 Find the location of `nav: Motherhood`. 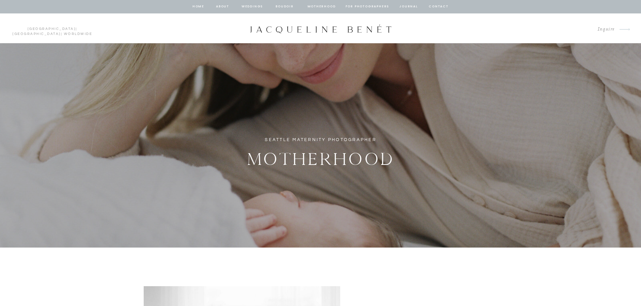

nav: Motherhood is located at coordinates (321, 7).